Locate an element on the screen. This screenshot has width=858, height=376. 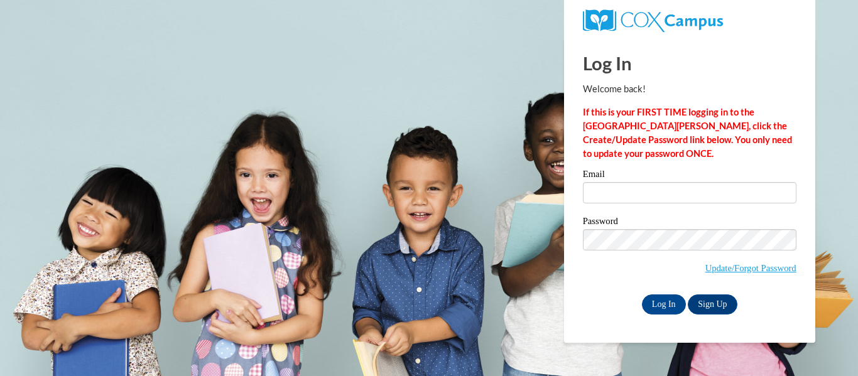
a: Sign Up is located at coordinates (712, 305).